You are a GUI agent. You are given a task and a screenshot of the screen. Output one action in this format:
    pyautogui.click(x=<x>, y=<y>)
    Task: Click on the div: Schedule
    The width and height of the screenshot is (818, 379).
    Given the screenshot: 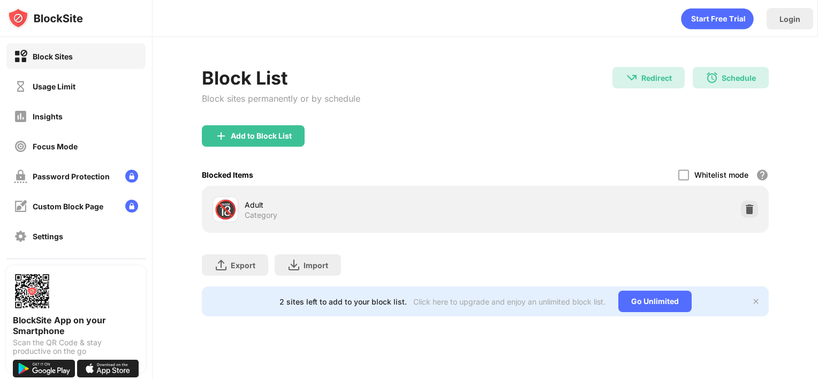 What is the action you would take?
    pyautogui.click(x=739, y=78)
    